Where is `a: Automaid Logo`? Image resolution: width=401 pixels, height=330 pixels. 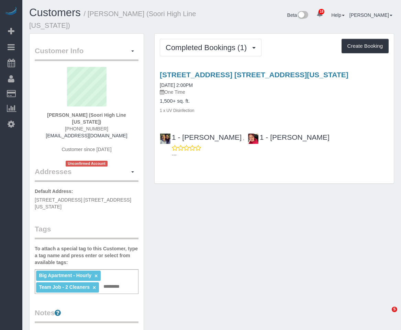 a: Automaid Logo is located at coordinates (11, 12).